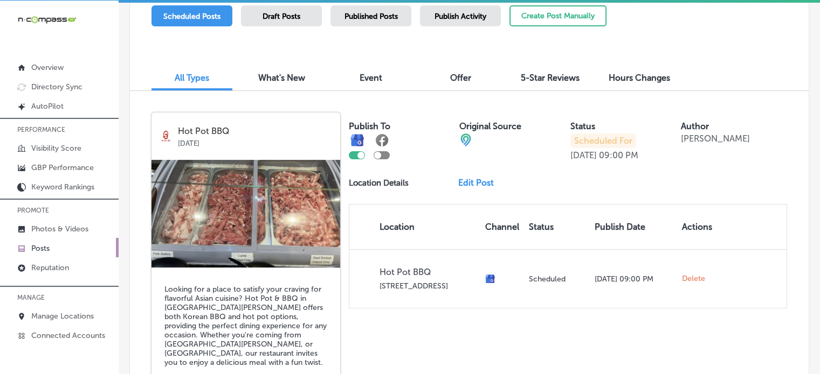  Describe the element at coordinates (192, 78) in the screenshot. I see `span: All Types` at that location.